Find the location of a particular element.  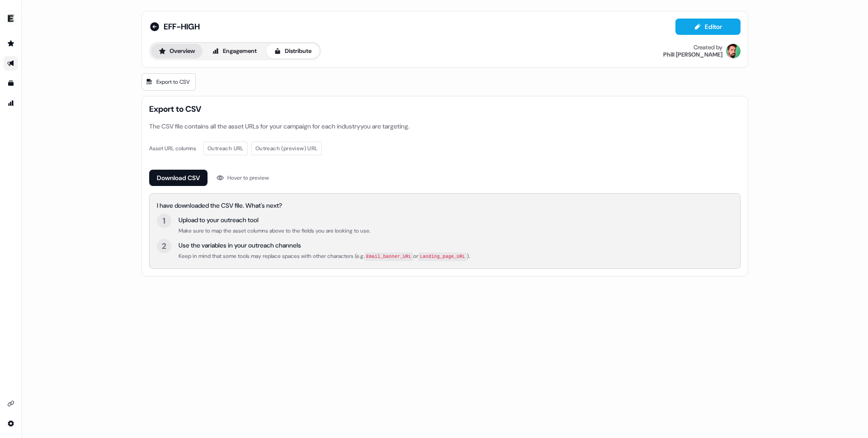

button: Engagement is located at coordinates (234, 51).